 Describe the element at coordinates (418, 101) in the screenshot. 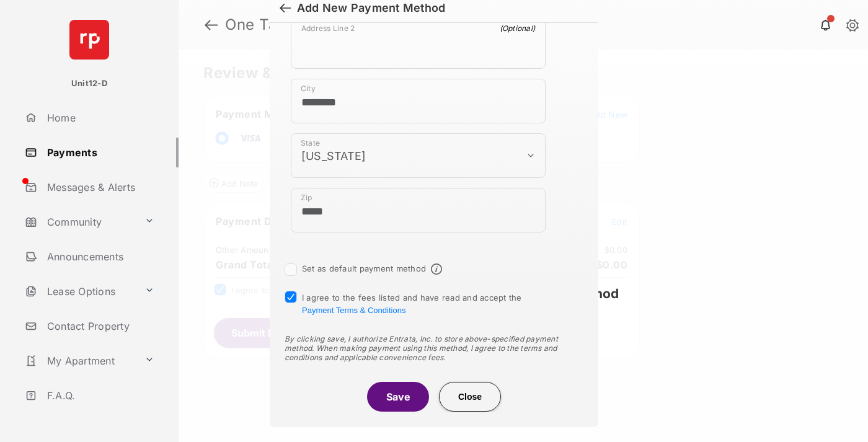

I see `div: payment_method_screening[postal_addresses][locality]` at that location.